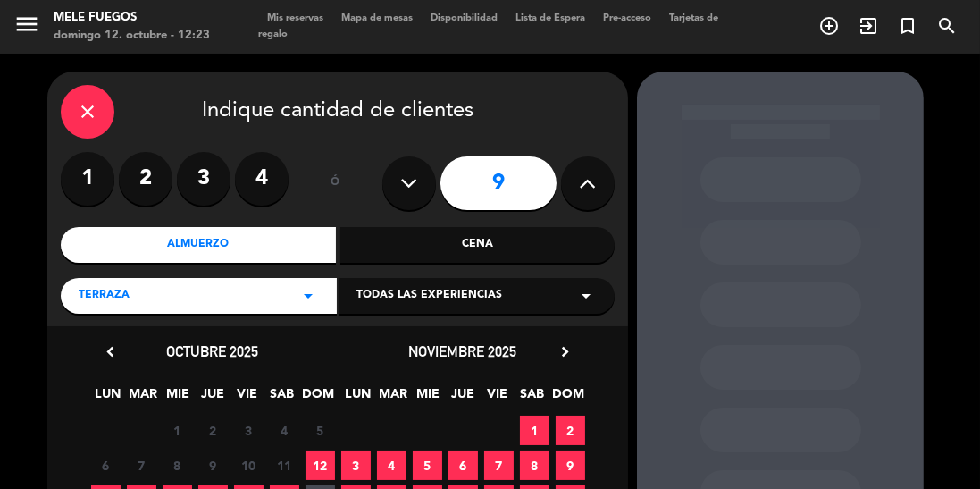 The image size is (980, 489). I want to click on span: Mapa de mesas, so click(377, 18).